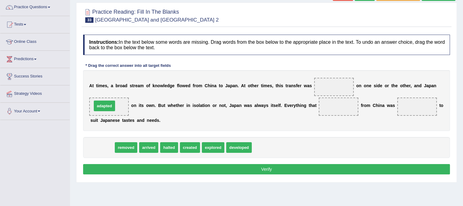 This screenshot has width=463, height=206. Describe the element at coordinates (239, 148) in the screenshot. I see `span: developed` at that location.